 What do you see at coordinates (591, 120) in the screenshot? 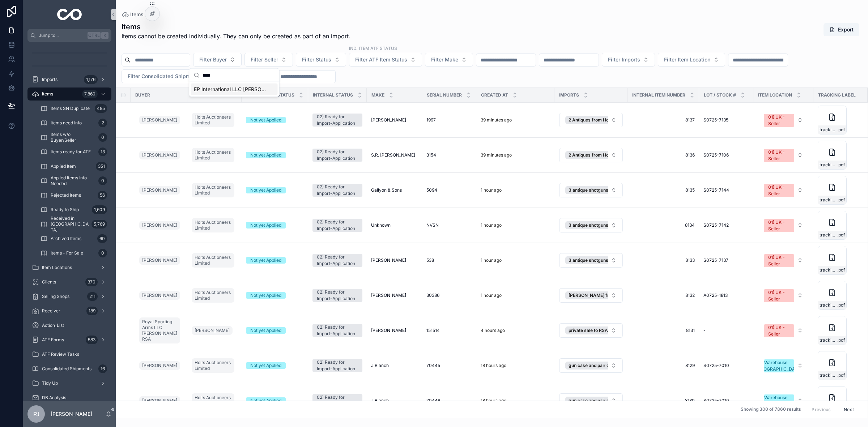
I see `span: 2 Antiques from Holts` at bounding box center [591, 120].